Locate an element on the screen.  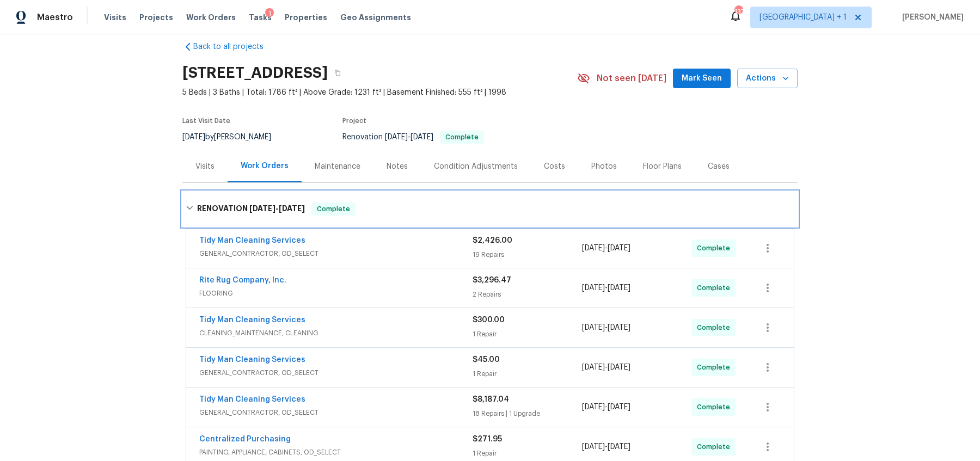
button: Copy Address is located at coordinates (338, 73).